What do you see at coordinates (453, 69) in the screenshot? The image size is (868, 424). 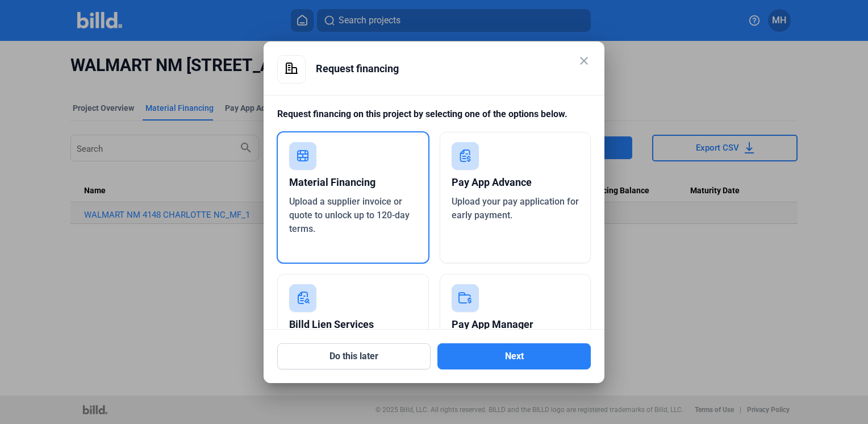 I see `div: Request financing` at bounding box center [453, 69].